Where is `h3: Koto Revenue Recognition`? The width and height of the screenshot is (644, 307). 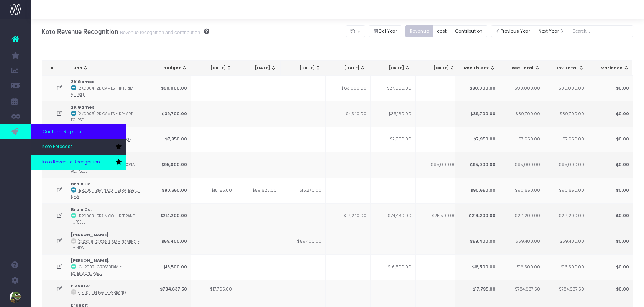
h3: Koto Revenue Recognition is located at coordinates (126, 32).